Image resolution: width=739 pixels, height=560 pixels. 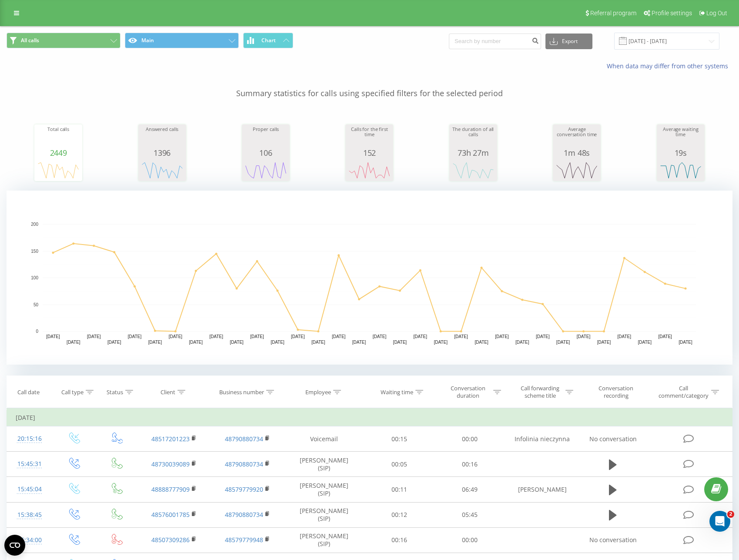 I want to click on a: 48507309286, so click(x=170, y=540).